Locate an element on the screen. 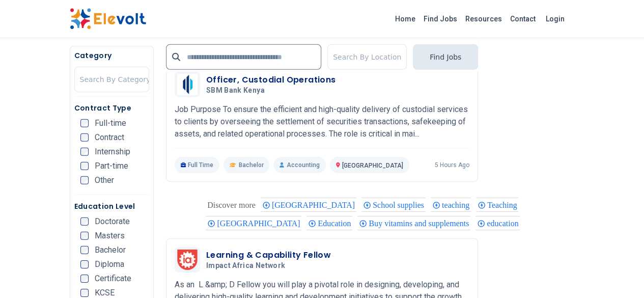 Image resolution: width=644 pixels, height=298 pixels. img: Elevolt is located at coordinates (108, 19).